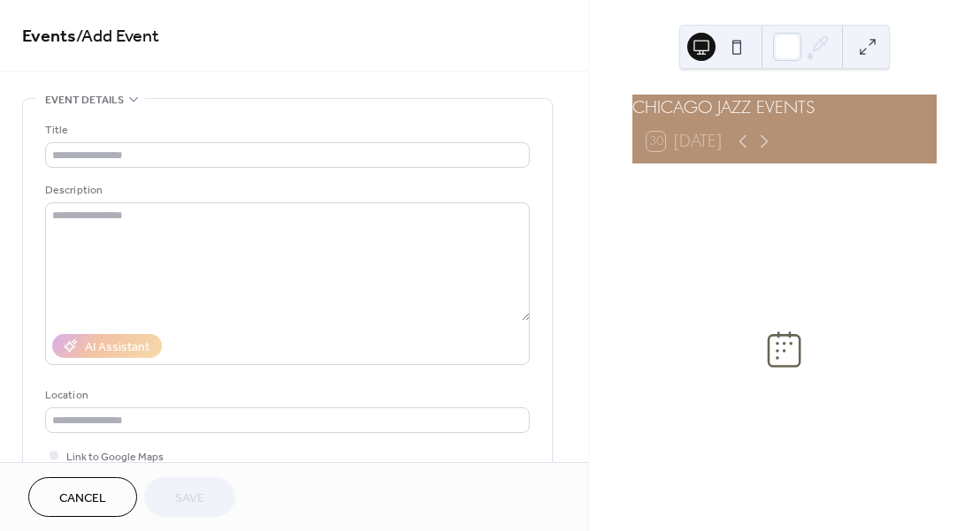  Describe the element at coordinates (115, 456) in the screenshot. I see `span: Link to Google Maps` at that location.